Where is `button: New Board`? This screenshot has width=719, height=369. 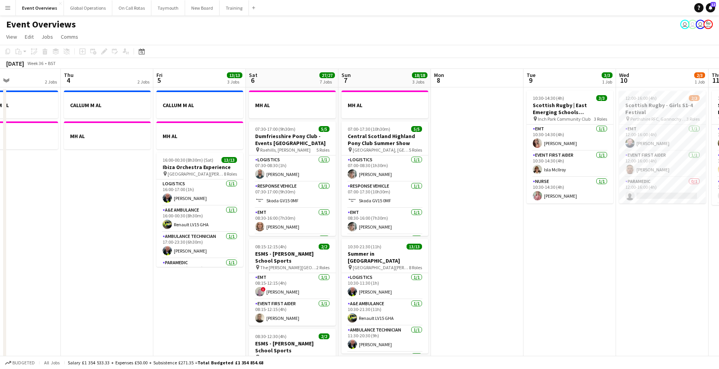 button: New Board is located at coordinates (202, 8).